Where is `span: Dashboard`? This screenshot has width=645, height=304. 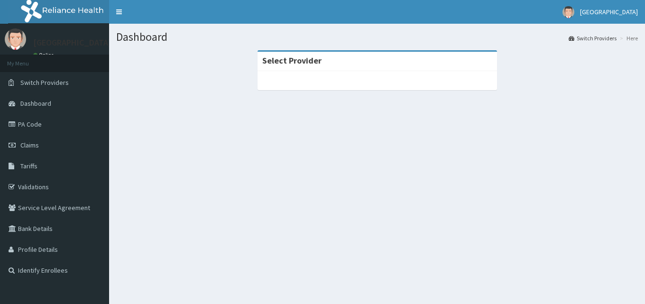
span: Dashboard is located at coordinates (36, 103).